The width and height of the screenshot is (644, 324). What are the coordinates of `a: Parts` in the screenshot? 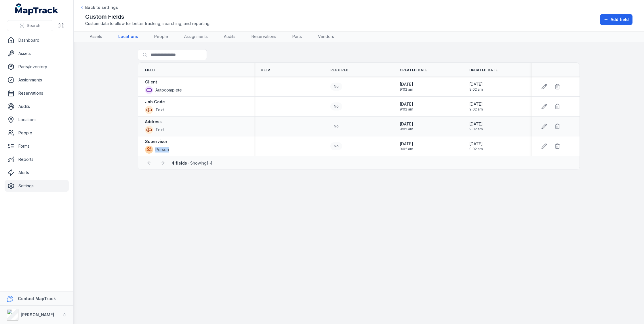 It's located at (297, 37).